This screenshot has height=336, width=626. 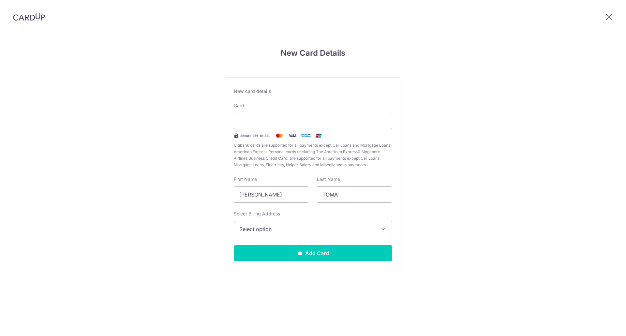 What do you see at coordinates (318, 136) in the screenshot?
I see `img: .alt.unionpay` at bounding box center [318, 136].